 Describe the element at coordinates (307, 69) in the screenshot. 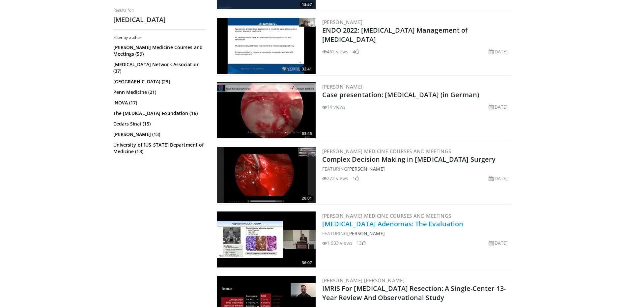

I see `span: 32:41` at that location.